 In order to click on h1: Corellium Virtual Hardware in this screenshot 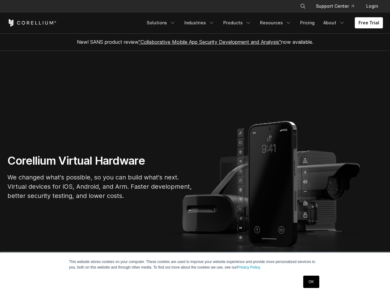, I will do `click(100, 161)`.